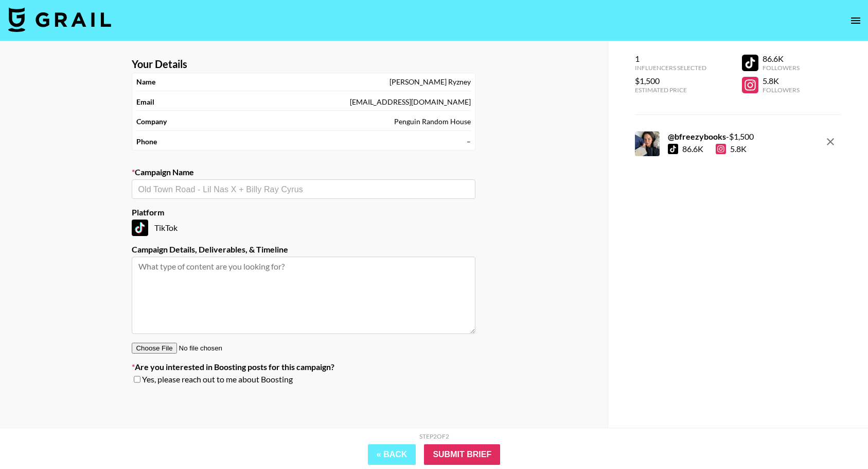  Describe the element at coordinates (392, 454) in the screenshot. I see `button: « Back` at that location.